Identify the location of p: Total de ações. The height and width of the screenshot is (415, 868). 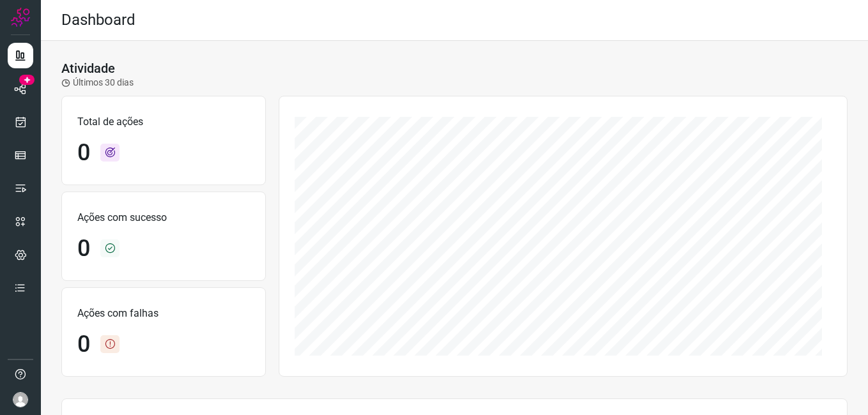
(164, 122).